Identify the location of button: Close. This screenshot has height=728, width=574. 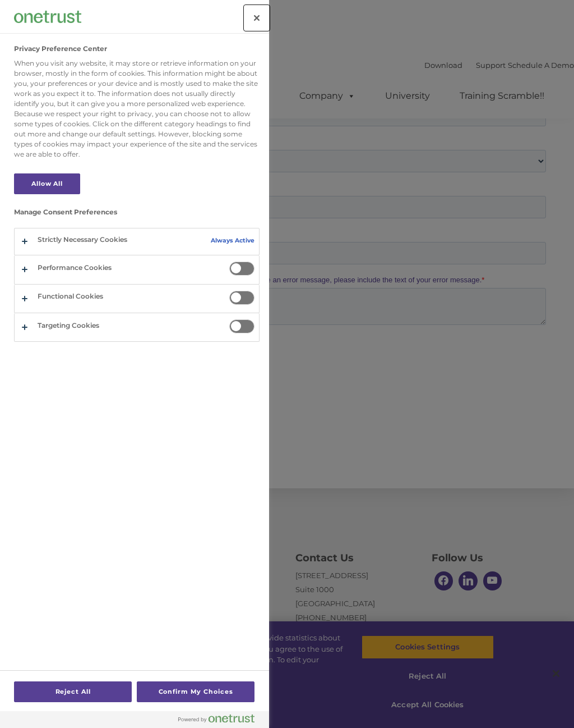
(257, 18).